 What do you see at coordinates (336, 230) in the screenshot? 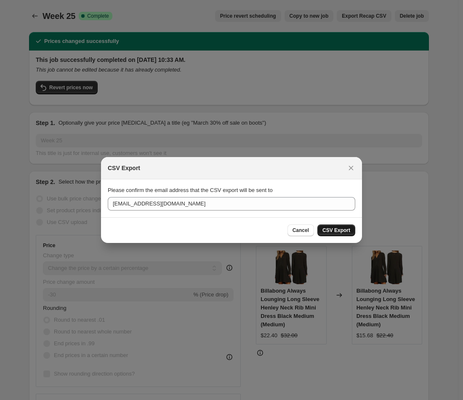
I see `button: CSV Export` at bounding box center [336, 230].